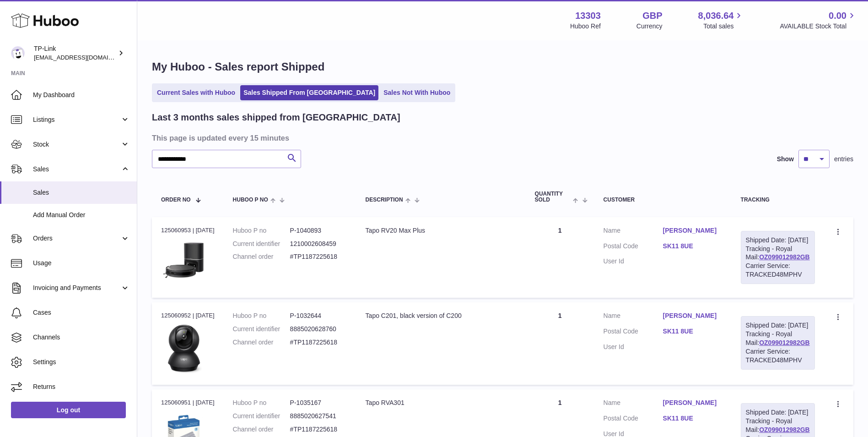 The width and height of the screenshot is (868, 437). I want to click on span: Quantity Sold, so click(553, 197).